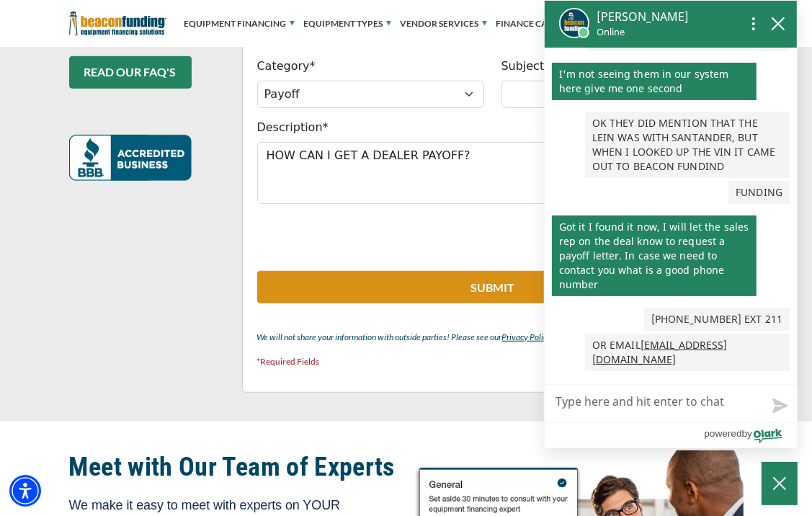 The image size is (812, 516). I want to click on a: Equipment Financing, so click(239, 24).